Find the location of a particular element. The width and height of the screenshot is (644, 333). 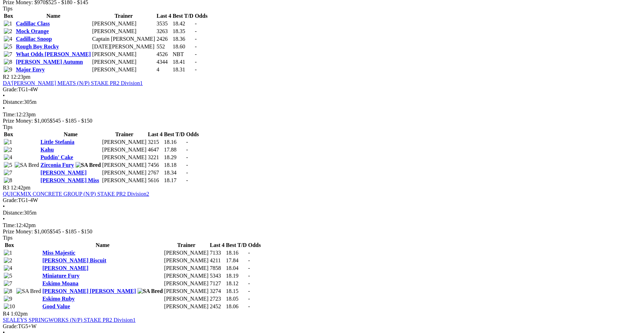

a: Good Value is located at coordinates (57, 306).